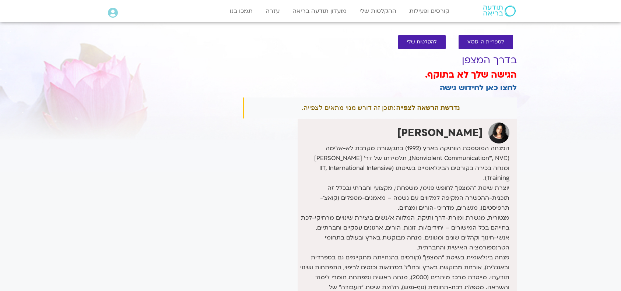  Describe the element at coordinates (486, 42) in the screenshot. I see `a: לספריית ה-VOD` at that location.